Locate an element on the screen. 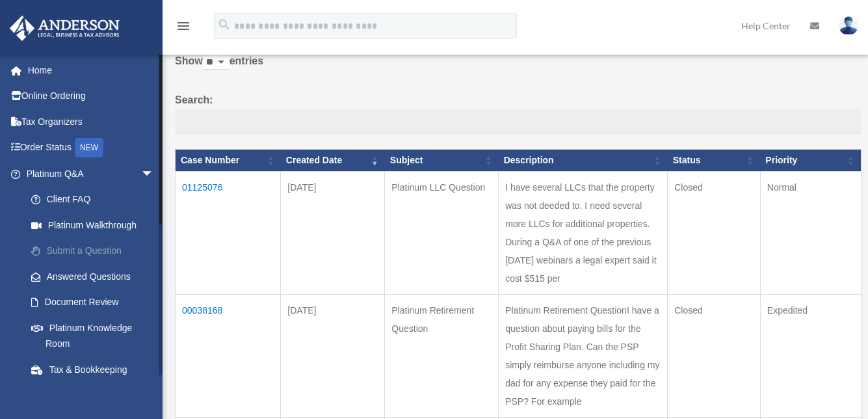 This screenshot has height=419, width=868. a: Document Review is located at coordinates (96, 302).